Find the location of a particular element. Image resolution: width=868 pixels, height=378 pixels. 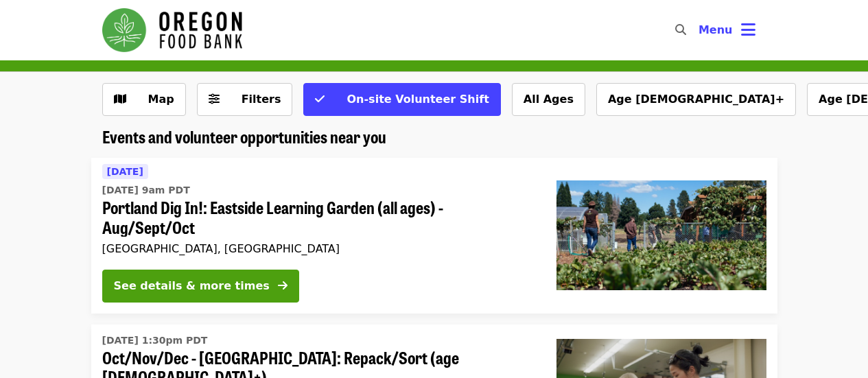

a: Show map view is located at coordinates (144, 99).